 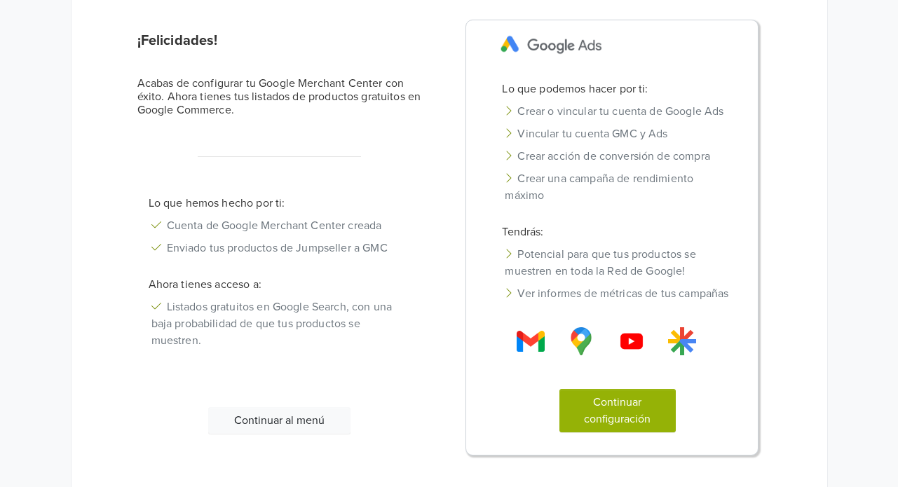 What do you see at coordinates (280, 285) in the screenshot?
I see `p: Ahora tienes acceso a:` at bounding box center [280, 285].